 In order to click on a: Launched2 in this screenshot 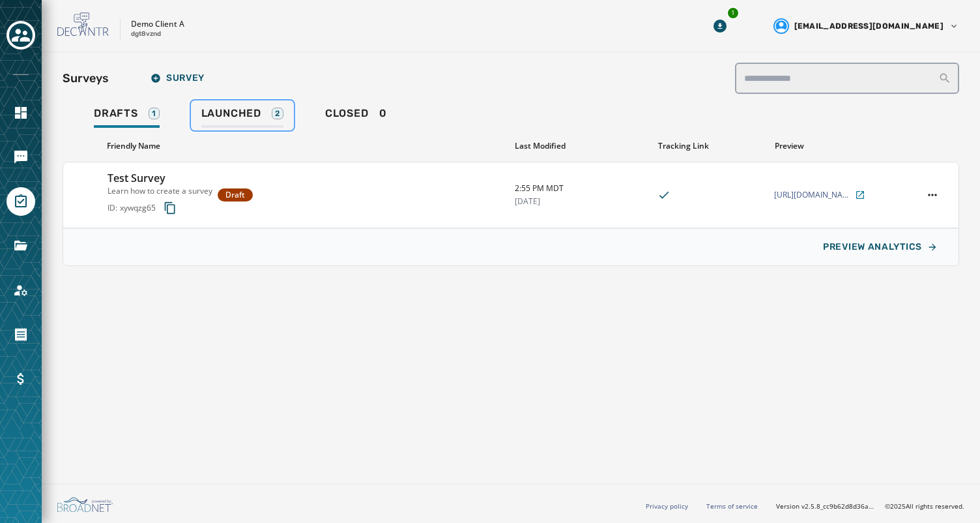, I will do `click(242, 115)`.